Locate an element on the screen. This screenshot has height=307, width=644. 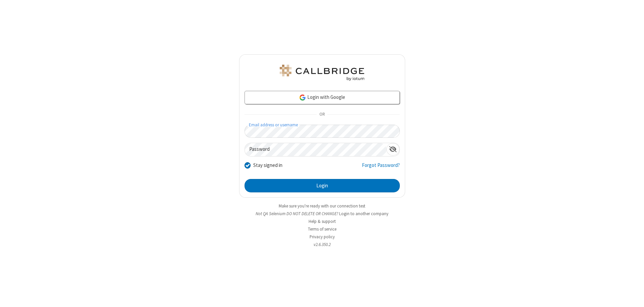
img: google-icon.png is located at coordinates (303, 97).